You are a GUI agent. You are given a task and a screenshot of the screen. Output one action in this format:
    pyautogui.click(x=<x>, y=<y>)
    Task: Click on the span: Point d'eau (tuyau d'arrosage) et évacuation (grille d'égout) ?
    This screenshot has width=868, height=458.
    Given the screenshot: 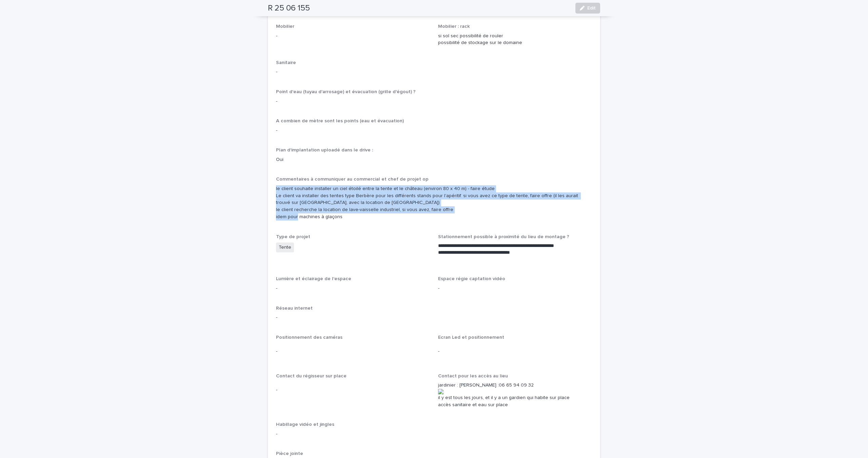 What is the action you would take?
    pyautogui.click(x=345, y=92)
    